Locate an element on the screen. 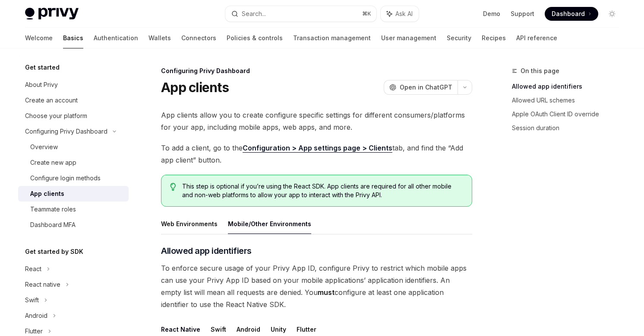  span: ⌘ K is located at coordinates (366, 14).